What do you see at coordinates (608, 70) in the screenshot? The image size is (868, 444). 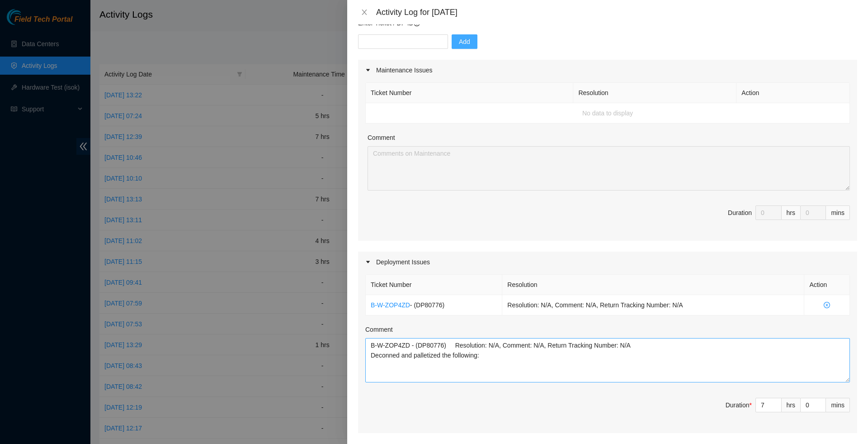 I see `div: Maintenance Issues` at bounding box center [608, 70].